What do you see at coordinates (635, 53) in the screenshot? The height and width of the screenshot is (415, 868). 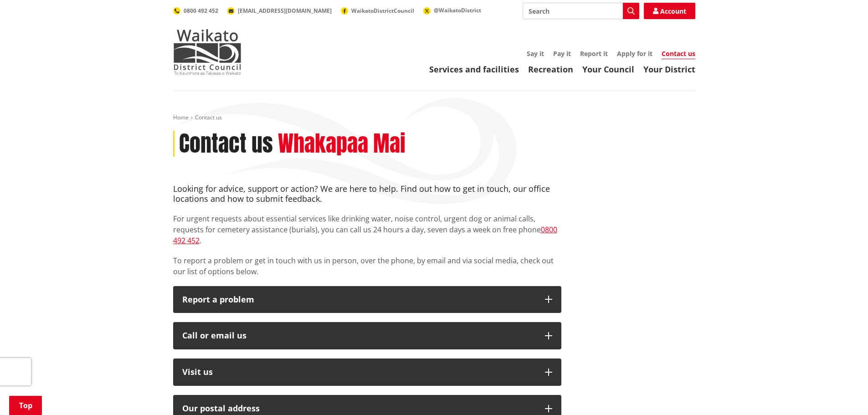 I see `a: Apply for it` at bounding box center [635, 53].